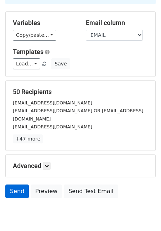 This screenshot has height=231, width=161. Describe the element at coordinates (26, 64) in the screenshot. I see `a: Load...` at that location.